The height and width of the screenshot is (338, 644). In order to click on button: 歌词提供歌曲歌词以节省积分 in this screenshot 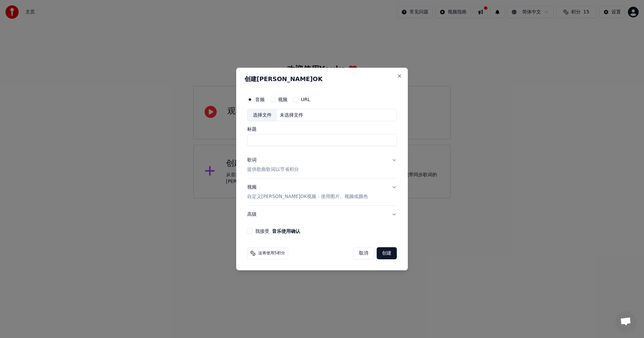, I will do `click(322, 165)`.